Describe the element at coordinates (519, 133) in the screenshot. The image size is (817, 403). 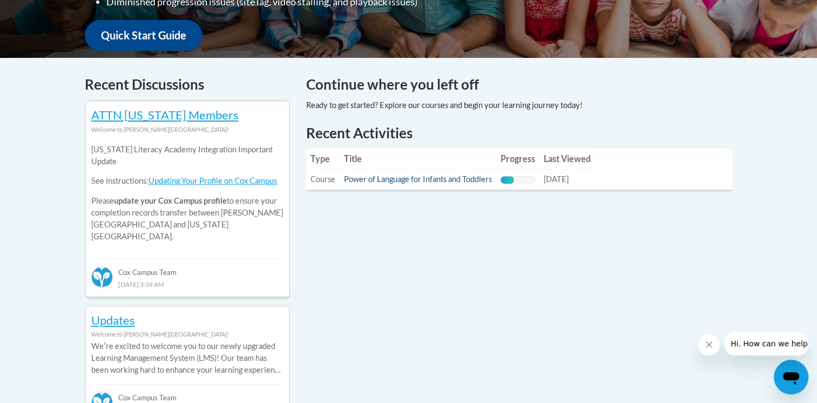
I see `h1: Recent Activities` at that location.